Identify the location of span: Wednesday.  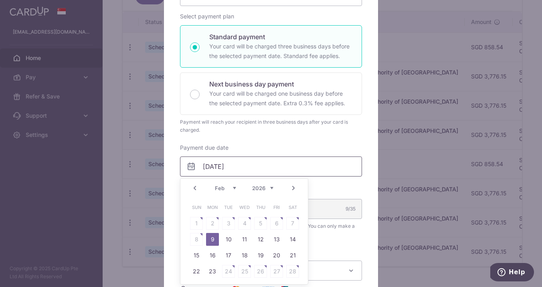
(245, 208).